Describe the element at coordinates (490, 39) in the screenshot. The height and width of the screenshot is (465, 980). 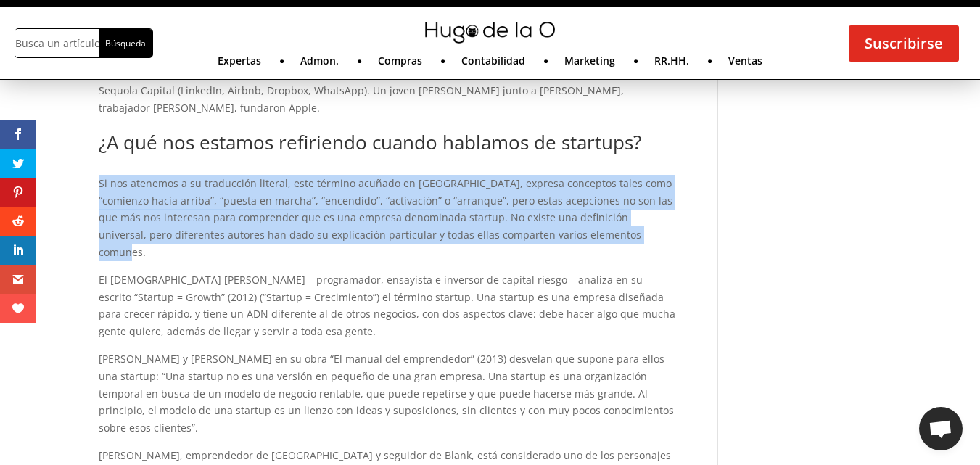
I see `a: mini-hugo-de-la-o-logo` at that location.